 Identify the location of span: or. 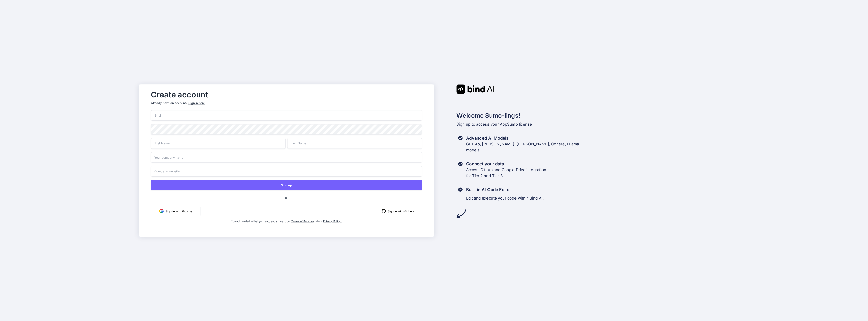
(287, 197).